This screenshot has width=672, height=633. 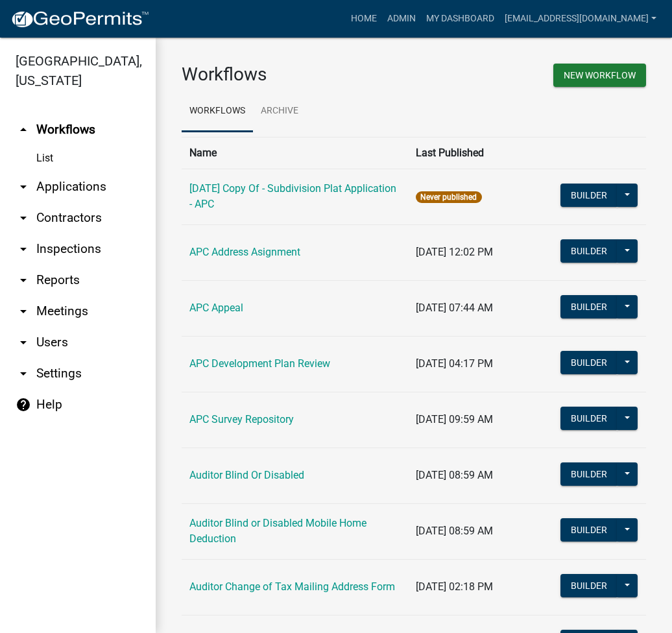 I want to click on button: New Workflow, so click(x=600, y=75).